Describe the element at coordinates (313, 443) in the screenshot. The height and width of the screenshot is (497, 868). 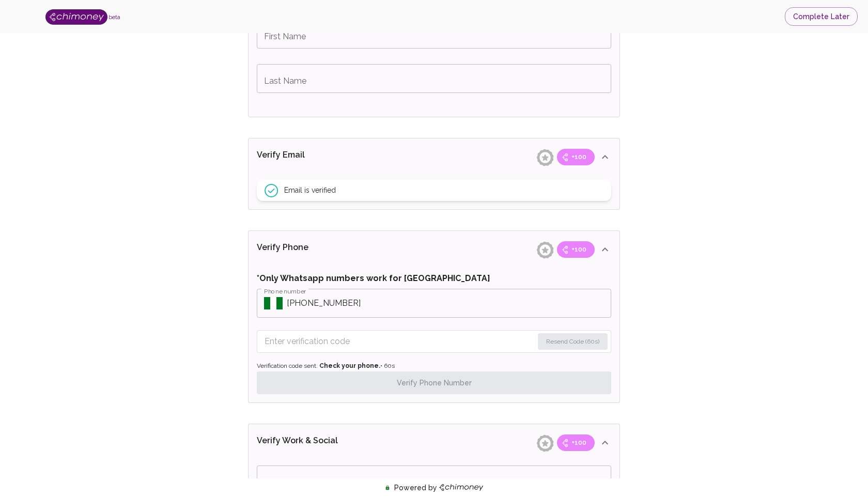
I see `p: Verify Work & Social` at that location.